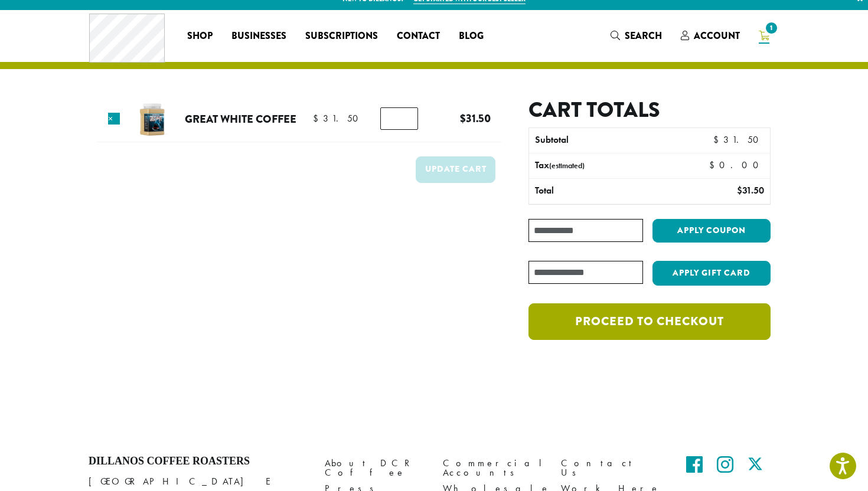  Describe the element at coordinates (711, 231) in the screenshot. I see `button: Apply coupon` at that location.